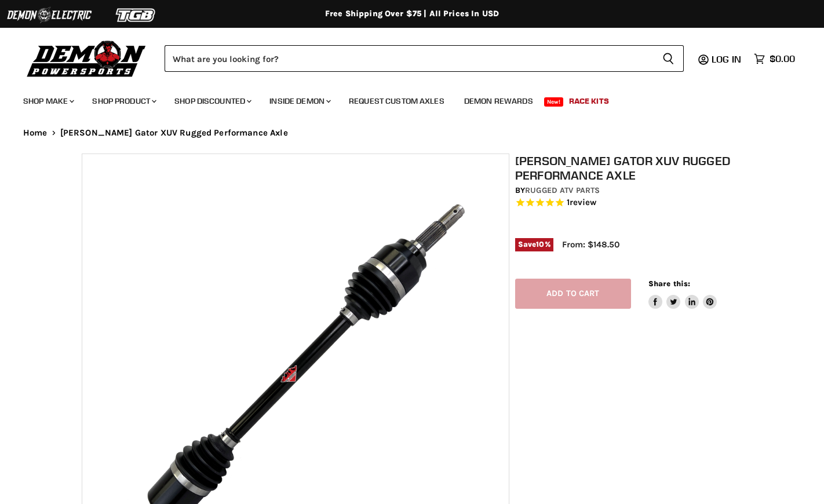 This screenshot has width=824, height=504. I want to click on img: Demon Powersports, so click(86, 58).